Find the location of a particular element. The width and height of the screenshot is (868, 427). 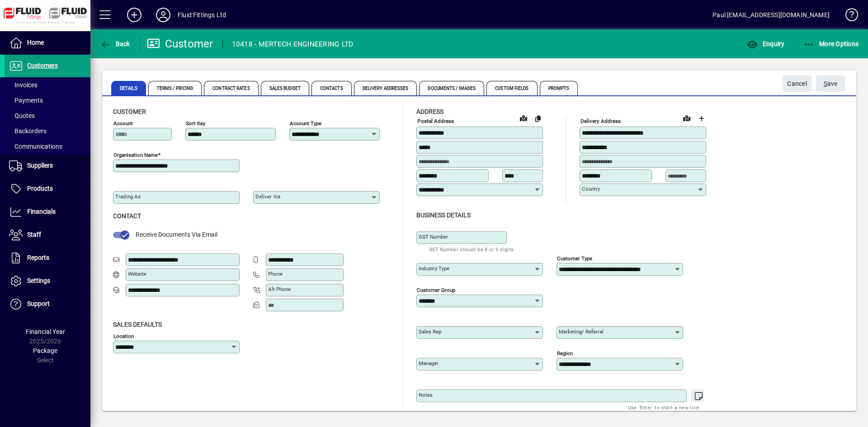

mat-label: Notes is located at coordinates (425, 395).